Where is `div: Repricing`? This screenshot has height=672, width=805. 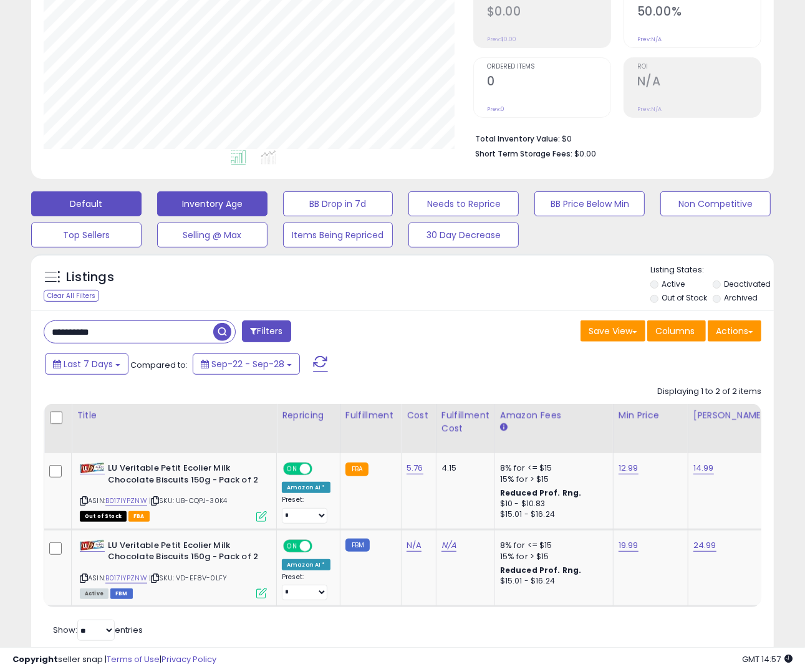 div: Repricing is located at coordinates (308, 416).